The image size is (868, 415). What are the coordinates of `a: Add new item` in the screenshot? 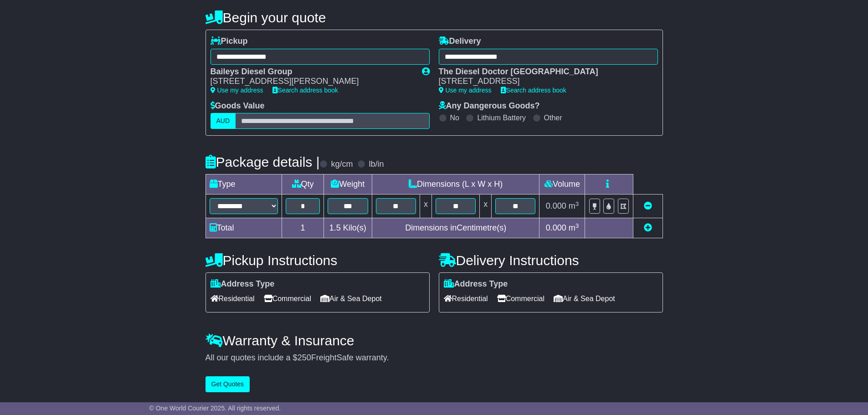 It's located at (648, 228).